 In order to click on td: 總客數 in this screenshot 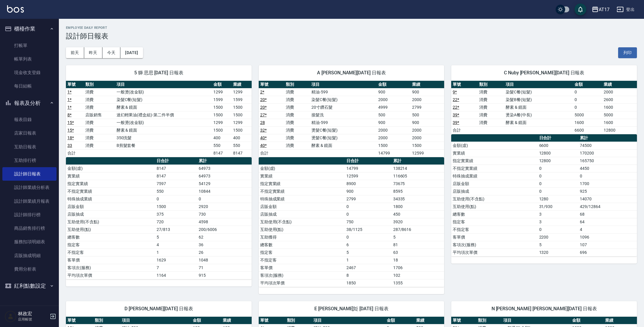, I will do `click(494, 214)`.